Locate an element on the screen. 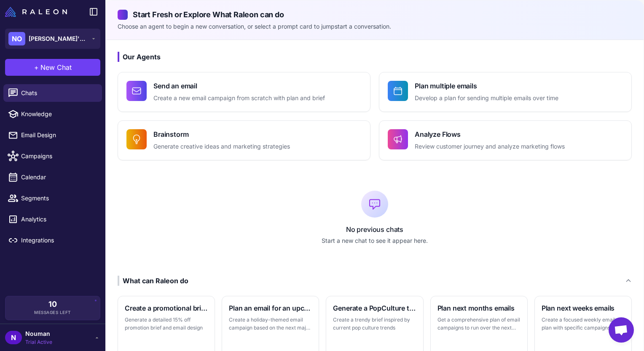 The image size is (644, 351). p: Develop a plan for sending multiple emails over time is located at coordinates (487, 98).